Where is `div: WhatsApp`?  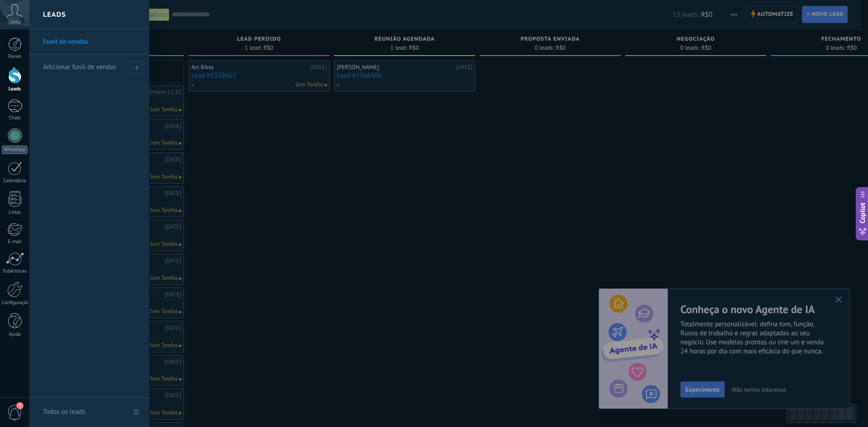
div: WhatsApp is located at coordinates (14, 150).